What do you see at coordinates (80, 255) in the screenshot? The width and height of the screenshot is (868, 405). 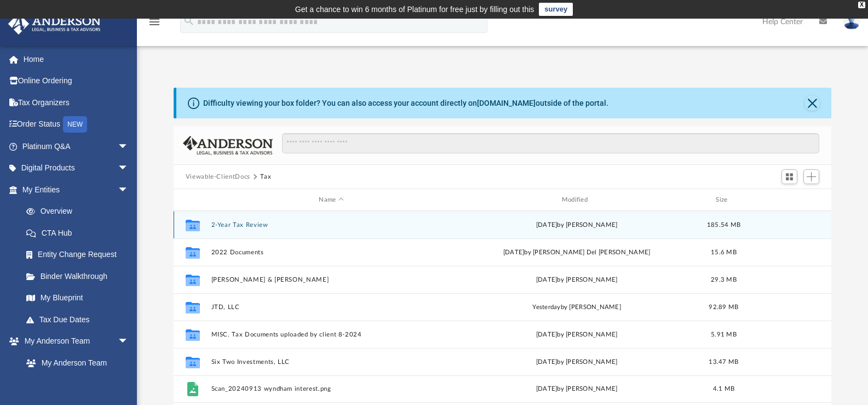 I see `a: Entity Change Request` at bounding box center [80, 255].